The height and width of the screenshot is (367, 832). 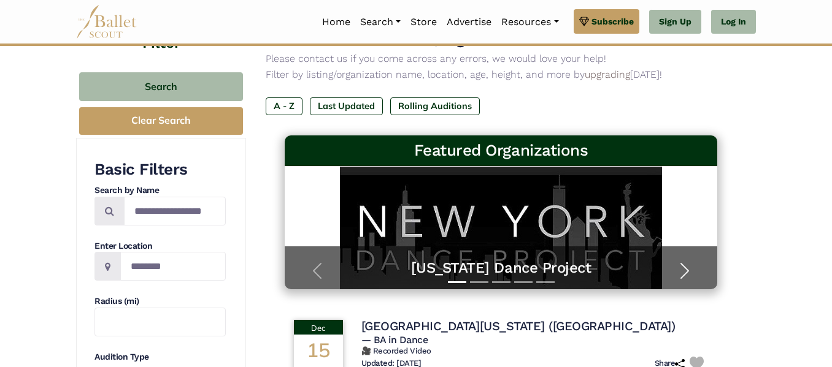 I want to click on a: upgrading, so click(x=607, y=74).